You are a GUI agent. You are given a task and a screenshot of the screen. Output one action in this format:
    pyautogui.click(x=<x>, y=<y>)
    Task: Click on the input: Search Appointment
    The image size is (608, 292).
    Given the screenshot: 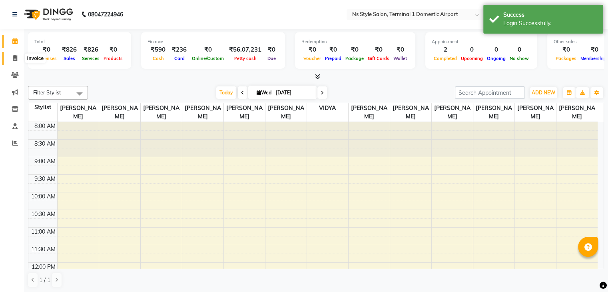 What is the action you would take?
    pyautogui.click(x=490, y=92)
    